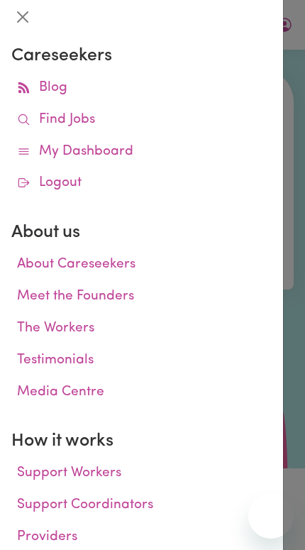  What do you see at coordinates (141, 233) in the screenshot?
I see `h2: About us` at bounding box center [141, 233].